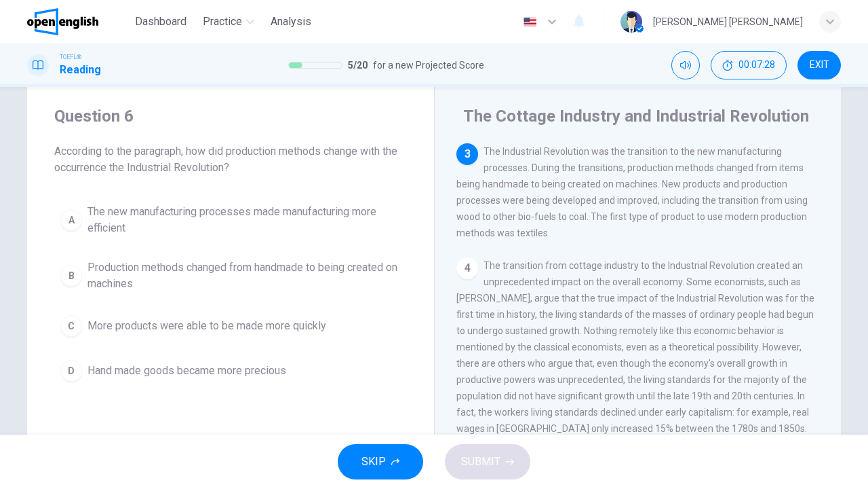 The width and height of the screenshot is (868, 489). I want to click on div: D, so click(71, 371).